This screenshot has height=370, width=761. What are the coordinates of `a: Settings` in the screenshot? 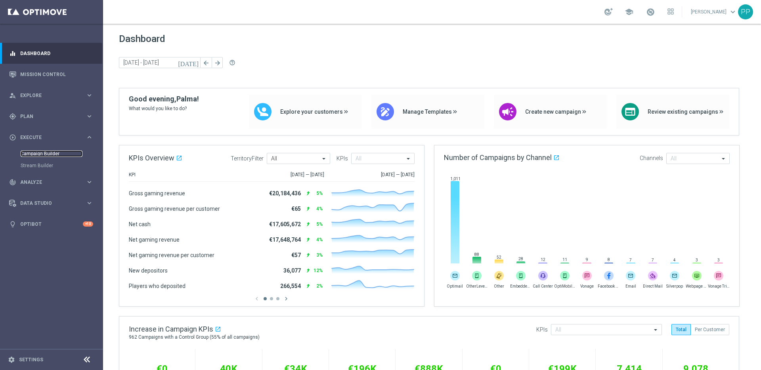 It's located at (31, 360).